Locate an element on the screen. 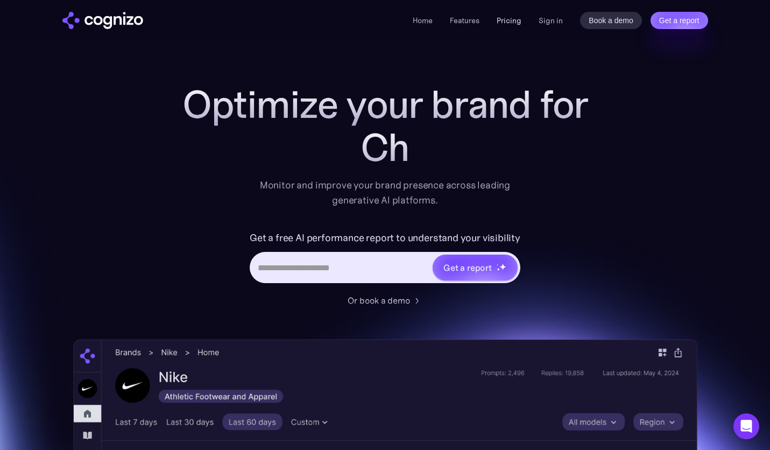  a: Or book a demo is located at coordinates (385, 300).